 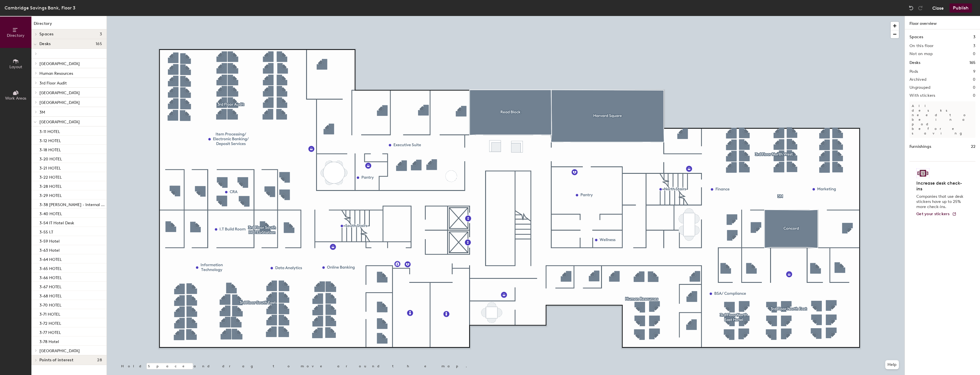 I want to click on img: Undo, so click(x=911, y=8).